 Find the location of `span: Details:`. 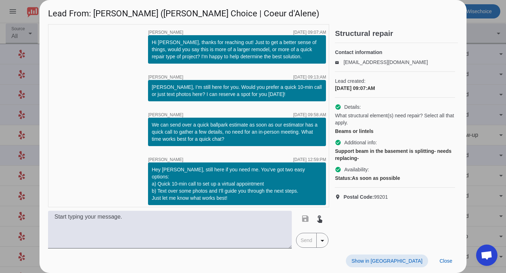

span: Details: is located at coordinates (352, 107).